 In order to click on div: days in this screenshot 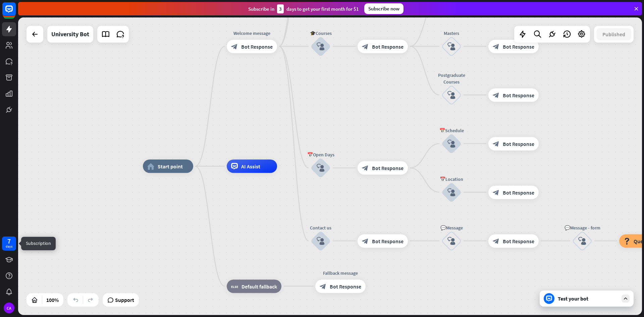, I will do `click(9, 247)`.